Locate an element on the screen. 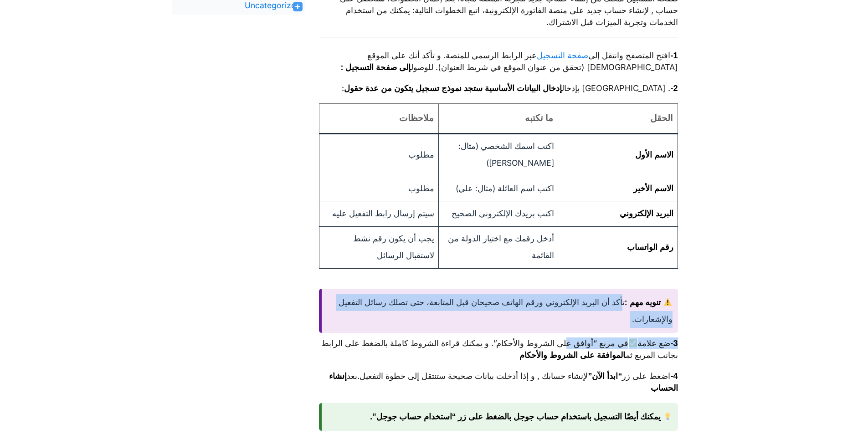 Image resolution: width=868 pixels, height=434 pixels. td: اكتب اسم العائلة (مثال: علي) is located at coordinates (498, 188).